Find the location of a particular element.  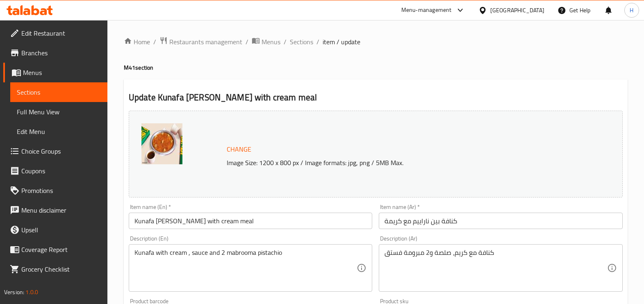

input: Enter name En is located at coordinates (250, 221).